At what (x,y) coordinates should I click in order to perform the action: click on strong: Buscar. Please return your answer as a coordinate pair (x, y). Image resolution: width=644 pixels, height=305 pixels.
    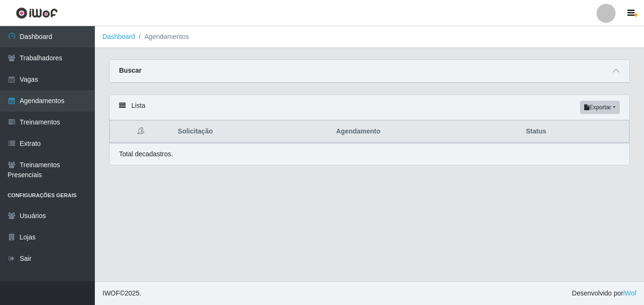
    Looking at the image, I should click on (130, 70).